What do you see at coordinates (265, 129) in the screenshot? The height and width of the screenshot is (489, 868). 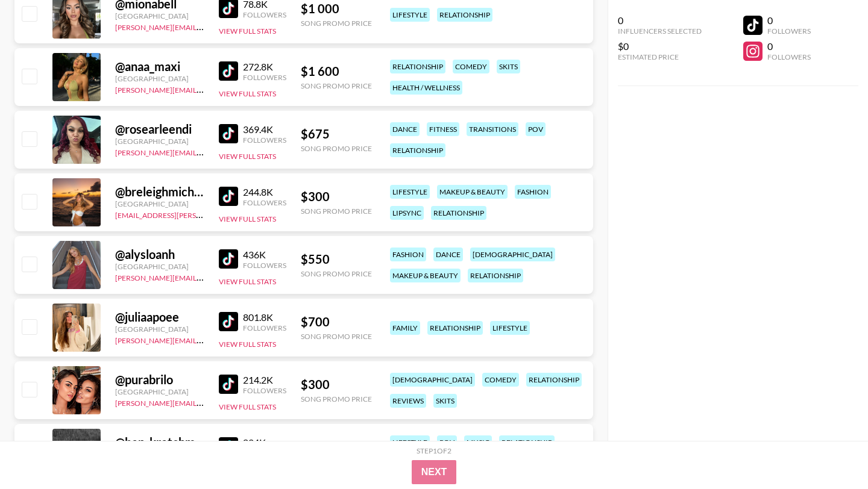 I see `div: 369.4K` at bounding box center [265, 129].